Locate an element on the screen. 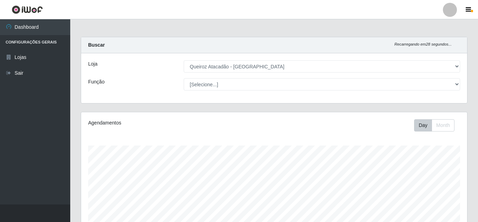 Image resolution: width=478 pixels, height=222 pixels. label: Função is located at coordinates (96, 82).